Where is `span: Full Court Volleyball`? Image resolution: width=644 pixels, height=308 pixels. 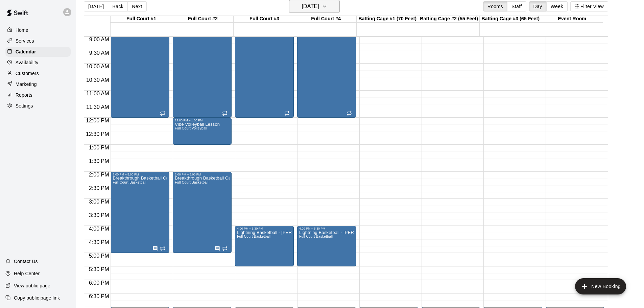
span: Full Court Volleyball is located at coordinates (191, 128).